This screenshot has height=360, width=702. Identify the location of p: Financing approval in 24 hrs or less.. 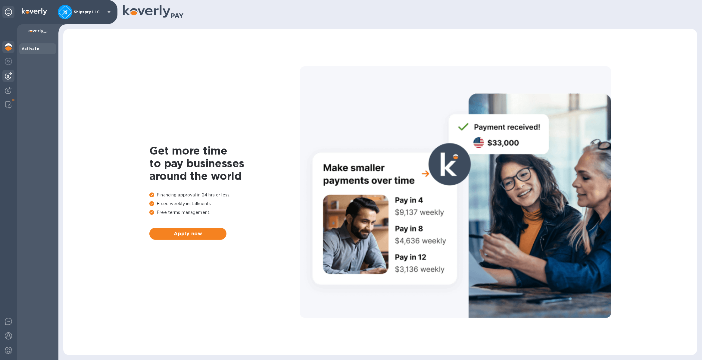
(225, 195).